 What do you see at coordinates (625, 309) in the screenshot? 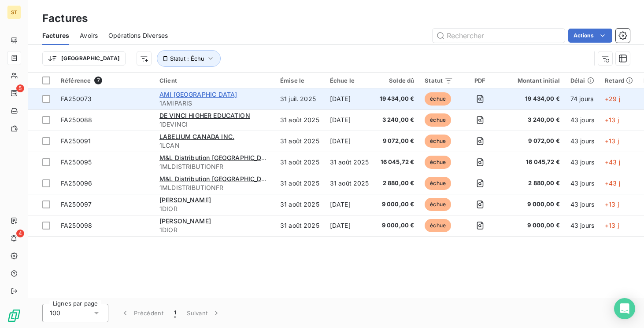
I see `div: Open Intercom Messenger` at bounding box center [625, 309].